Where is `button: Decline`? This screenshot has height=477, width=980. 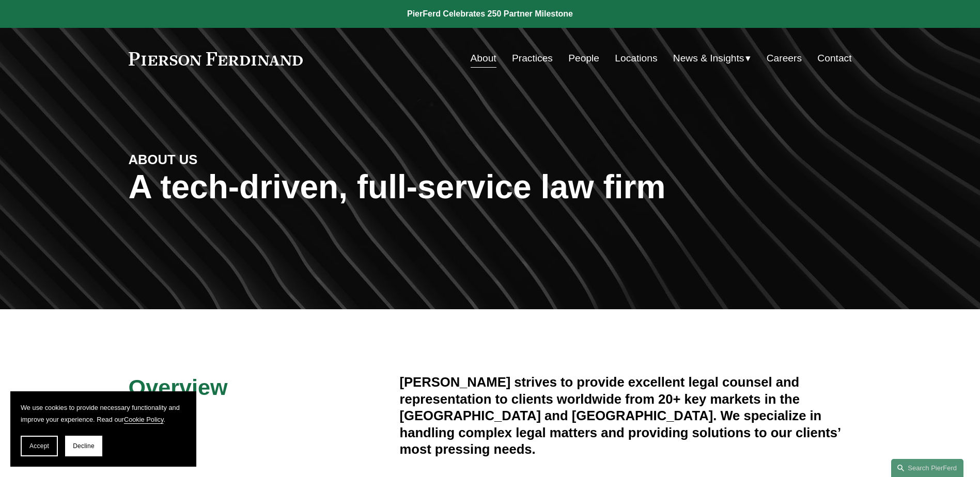 button: Decline is located at coordinates (84, 446).